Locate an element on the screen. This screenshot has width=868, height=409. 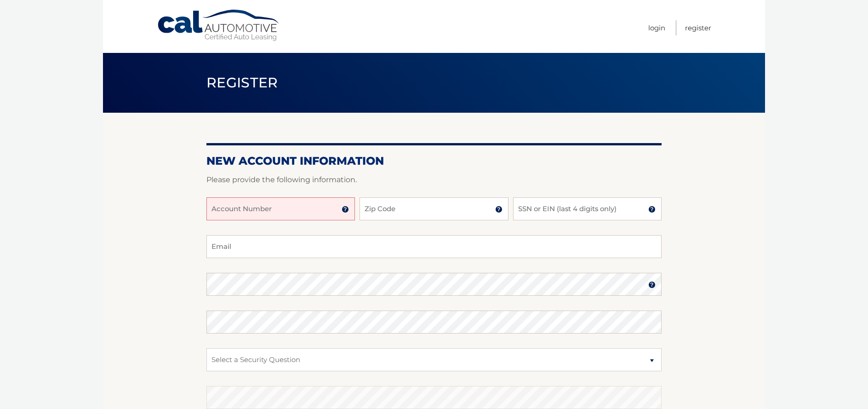
a: Cal Automotive is located at coordinates (219, 25).